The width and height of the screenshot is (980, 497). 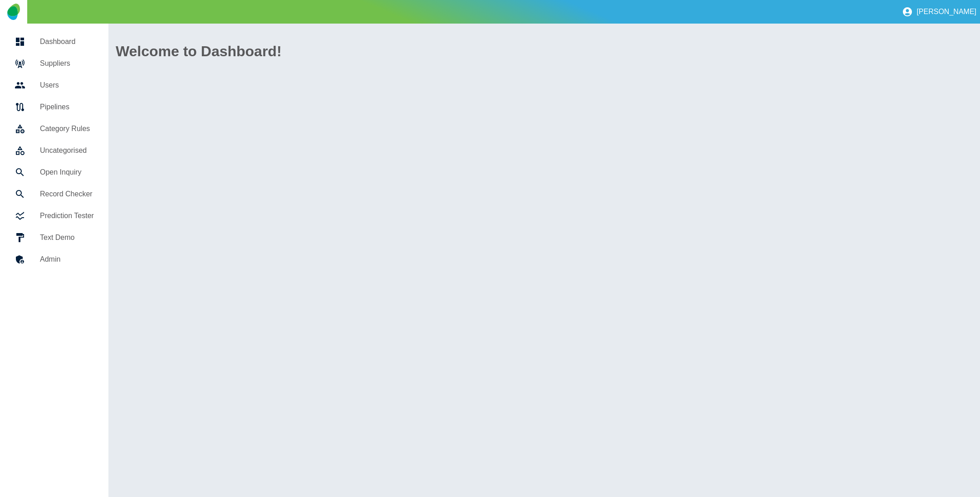 What do you see at coordinates (54, 173) in the screenshot?
I see `a: Open Inquiry` at bounding box center [54, 173].